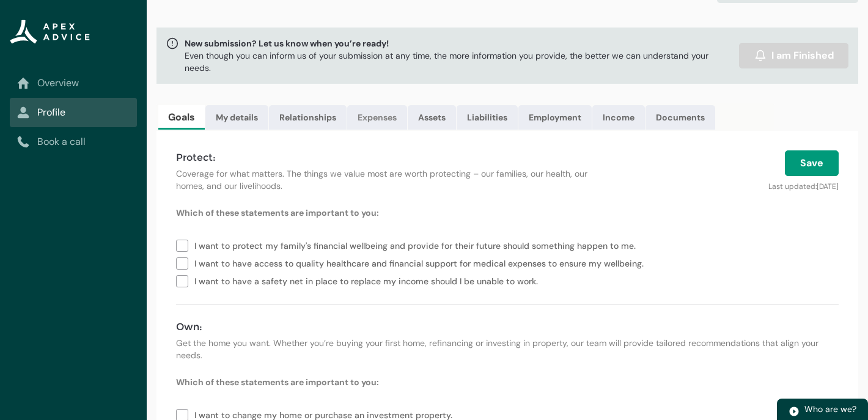 The height and width of the screenshot is (420, 868). What do you see at coordinates (793, 56) in the screenshot?
I see `button: I am Finished` at bounding box center [793, 56].